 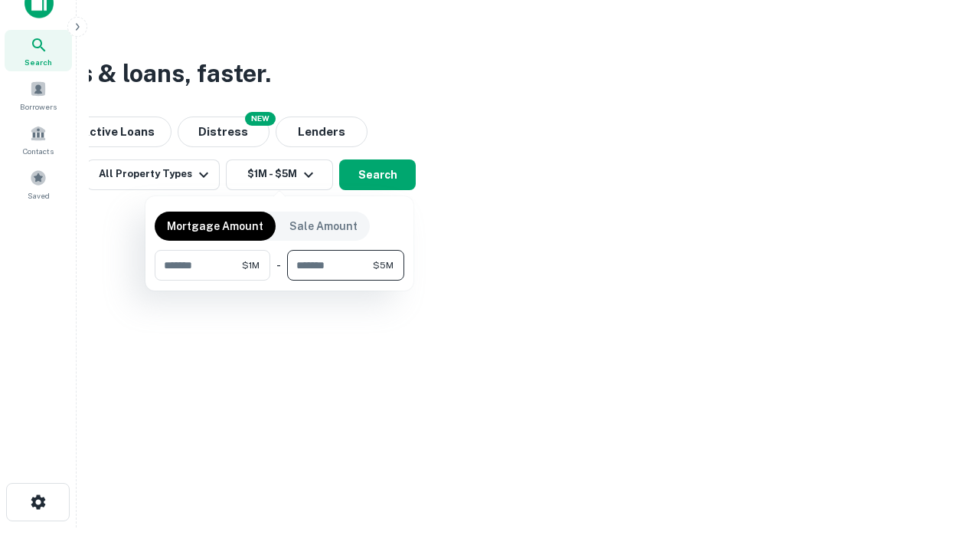 What do you see at coordinates (942, 465) in the screenshot?
I see `div: Chat Widget` at bounding box center [942, 465].